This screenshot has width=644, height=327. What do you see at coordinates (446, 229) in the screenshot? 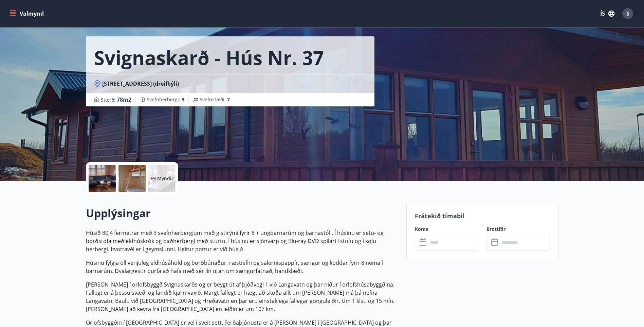
I see `label: Koma` at bounding box center [446, 229].